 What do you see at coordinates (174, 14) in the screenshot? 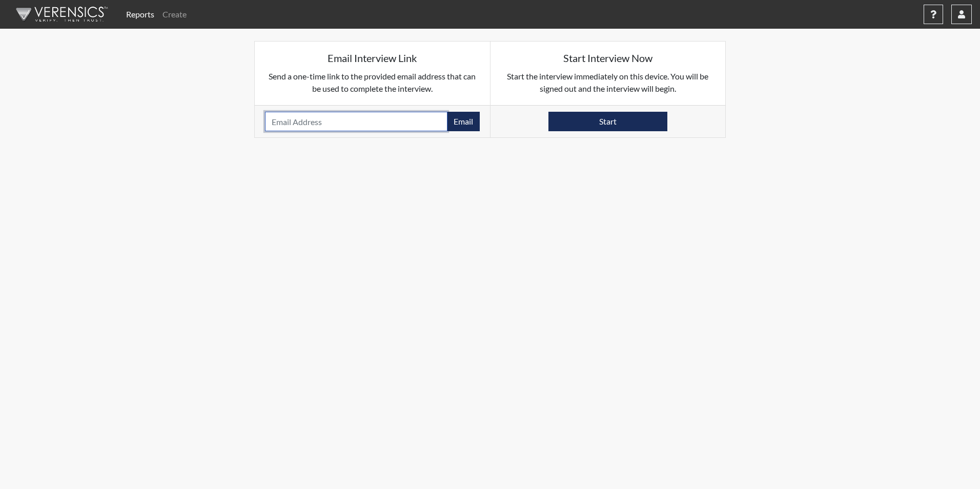
I see `a: Create` at bounding box center [174, 14].